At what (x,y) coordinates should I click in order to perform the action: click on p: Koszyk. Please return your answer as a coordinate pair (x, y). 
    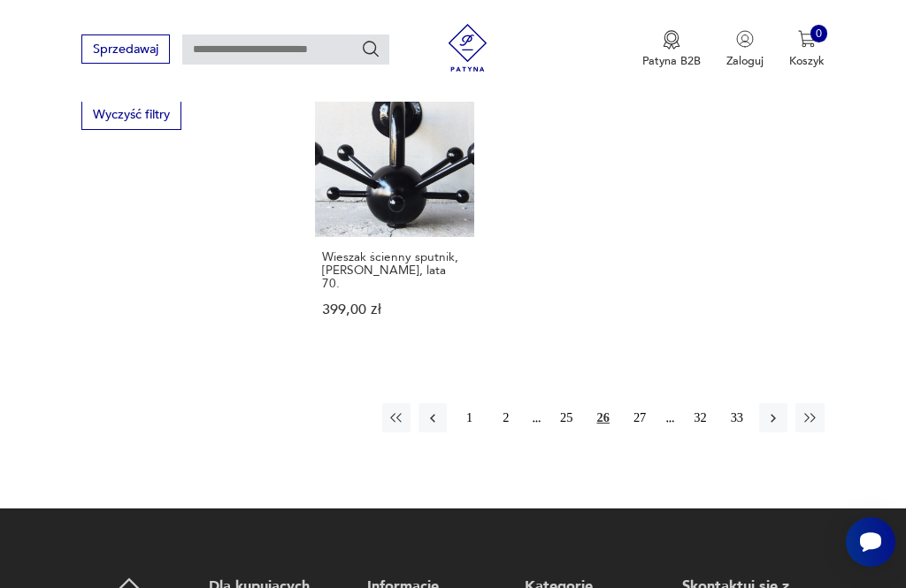
    Looking at the image, I should click on (806, 61).